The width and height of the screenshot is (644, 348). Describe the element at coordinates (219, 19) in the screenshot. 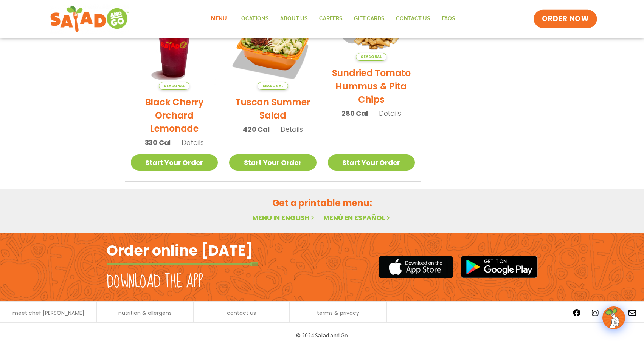

I see `a: Menu` at that location.